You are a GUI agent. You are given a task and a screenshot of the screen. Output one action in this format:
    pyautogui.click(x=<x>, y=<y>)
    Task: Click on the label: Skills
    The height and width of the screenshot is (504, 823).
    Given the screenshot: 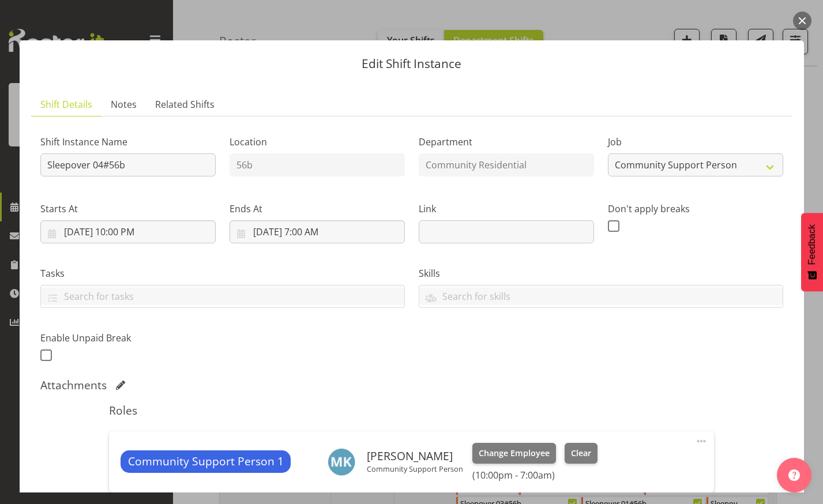 What is the action you would take?
    pyautogui.click(x=601, y=273)
    